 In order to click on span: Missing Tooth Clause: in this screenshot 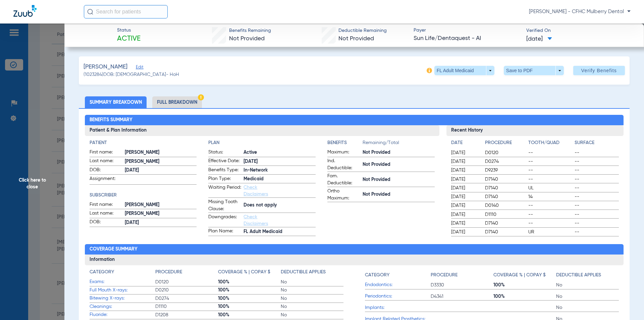, I will do `click(224, 205)`.